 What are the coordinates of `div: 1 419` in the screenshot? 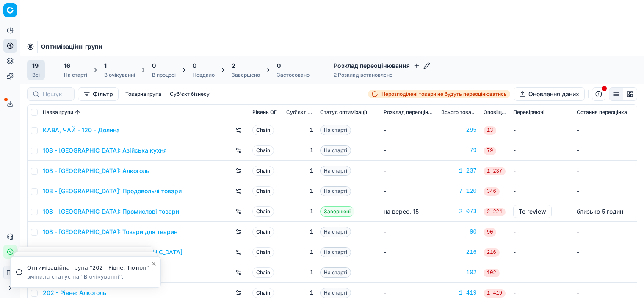 It's located at (459, 293).